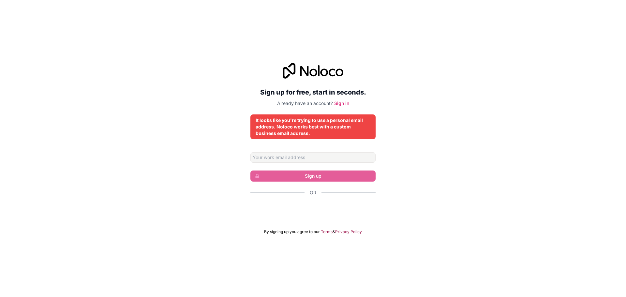 Image resolution: width=626 pixels, height=297 pixels. I want to click on a: Terms, so click(326, 232).